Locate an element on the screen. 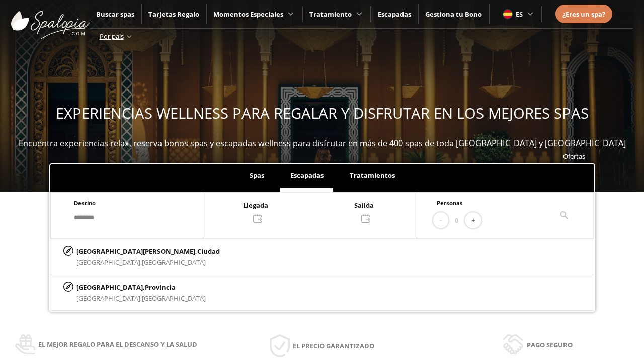  span: Encuentra experiencias relax, reserva bonos spas y escapadas wellness para disfrutar en más de 40... is located at coordinates (322, 143).